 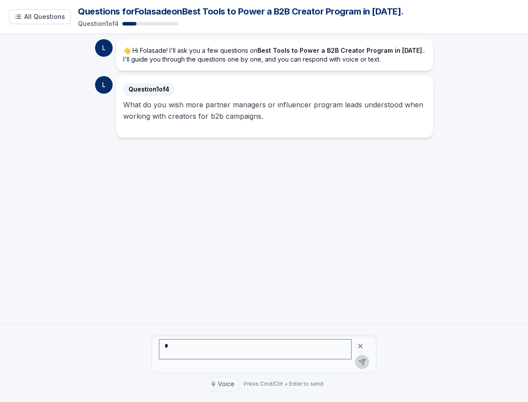 I want to click on p: Hi Folasade! I'll ask you a few questions on . I'll guide you through the questions one by one, a..., so click(x=275, y=55).